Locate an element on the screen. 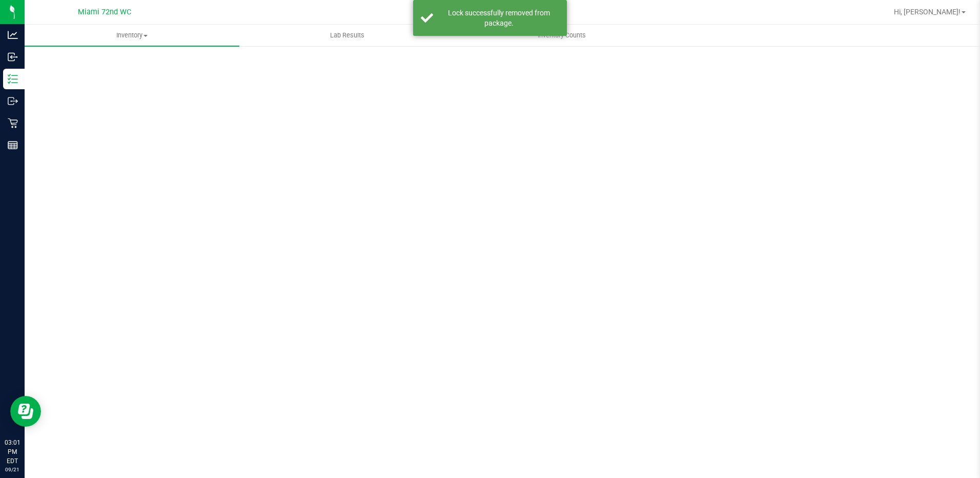  inline-svg: Reports is located at coordinates (13, 145).